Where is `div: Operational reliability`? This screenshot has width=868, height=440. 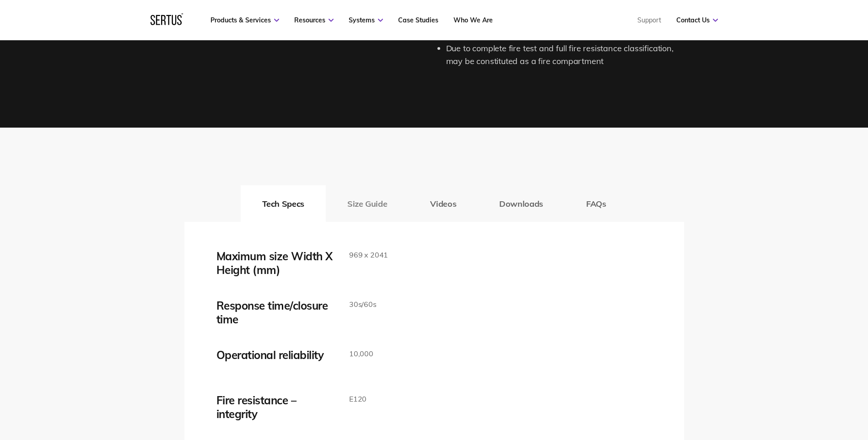 div: Operational reliability is located at coordinates (276, 355).